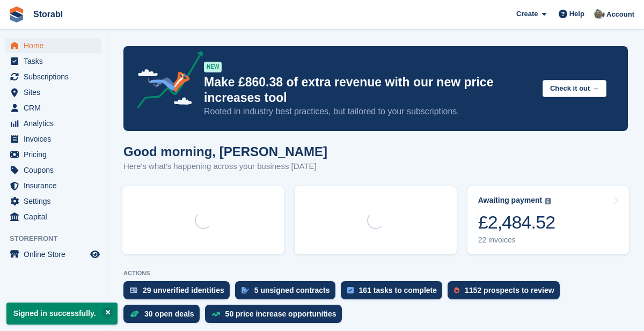 The image size is (644, 331). I want to click on span: Create, so click(527, 14).